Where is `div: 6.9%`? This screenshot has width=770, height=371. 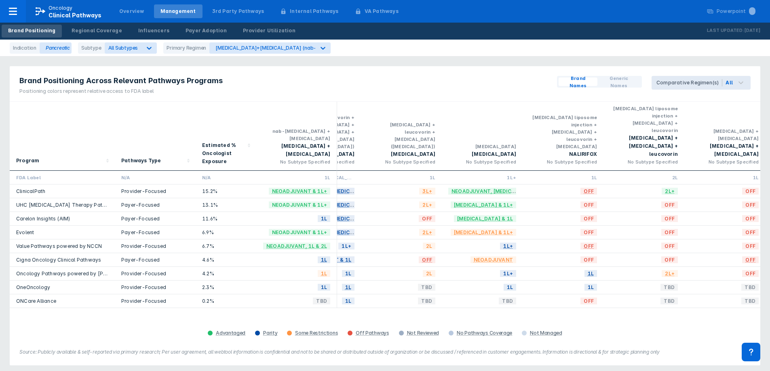 div: 6.9% is located at coordinates (226, 232).